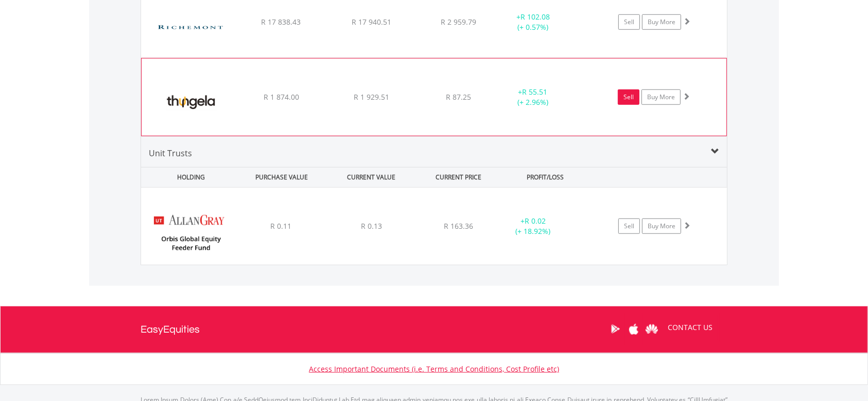 This screenshot has width=868, height=401. I want to click on span: R 102.08, so click(535, 17).